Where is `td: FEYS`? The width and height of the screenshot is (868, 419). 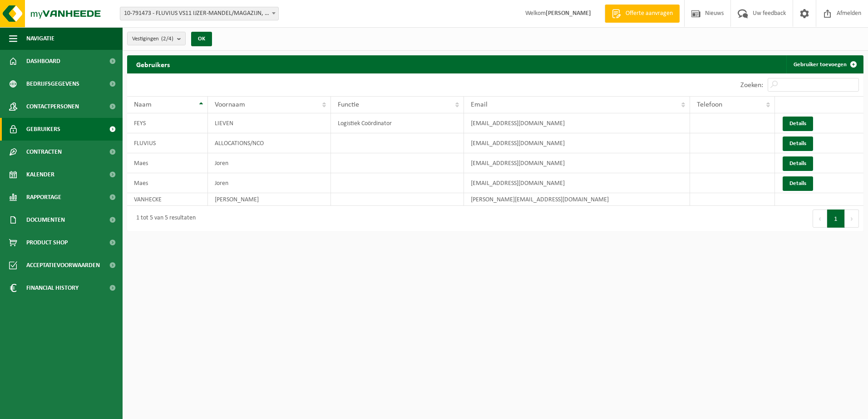
td: FEYS is located at coordinates (167, 123).